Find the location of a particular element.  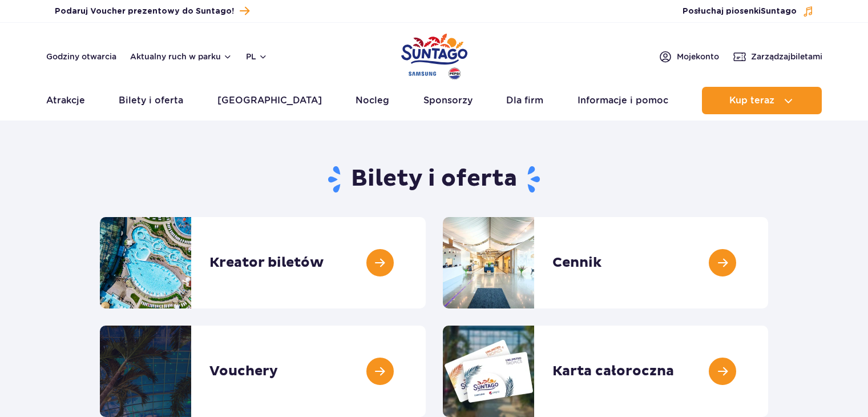

a: Podaruj Voucher prezentowy do Suntago! is located at coordinates (152, 11).